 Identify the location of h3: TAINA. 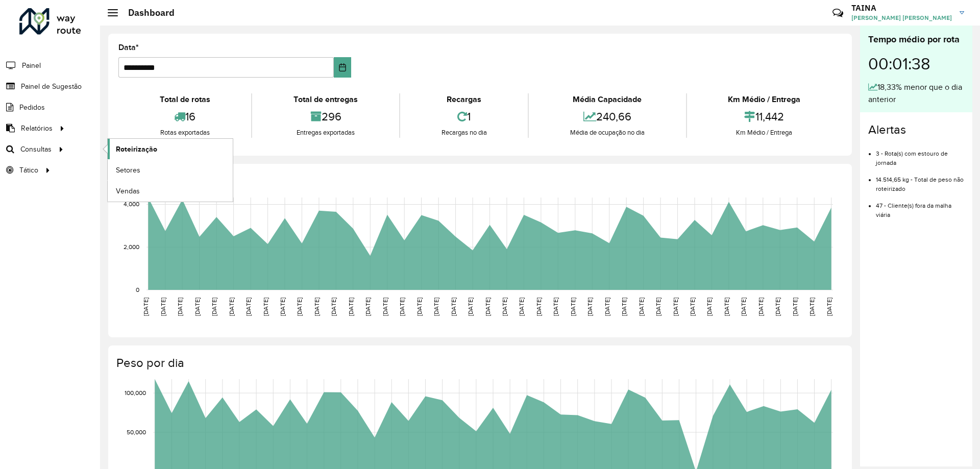
(901, 7).